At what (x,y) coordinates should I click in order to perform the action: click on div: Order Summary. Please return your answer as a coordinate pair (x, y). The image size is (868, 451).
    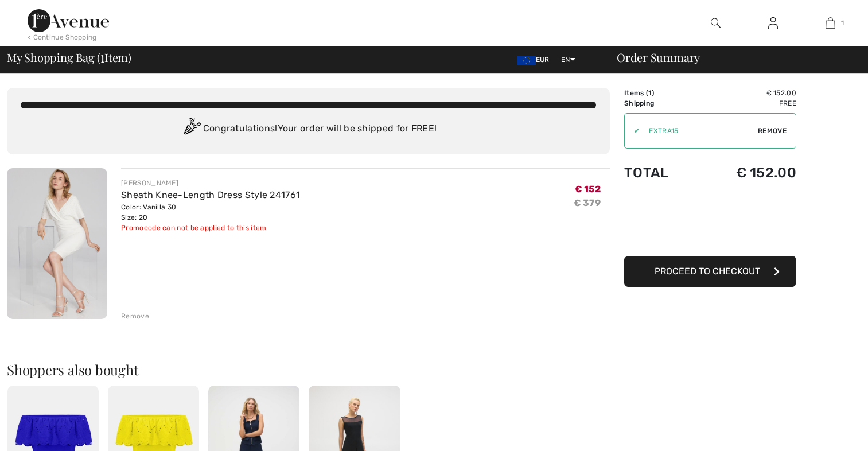
    Looking at the image, I should click on (732, 57).